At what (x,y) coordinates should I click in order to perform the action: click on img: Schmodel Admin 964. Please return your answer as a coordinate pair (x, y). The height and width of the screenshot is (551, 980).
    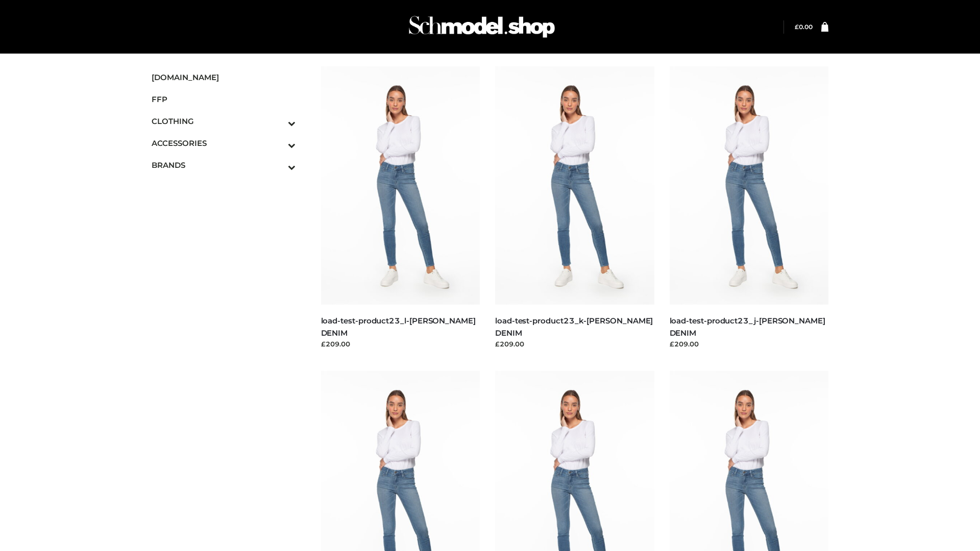
    Looking at the image, I should click on (482, 26).